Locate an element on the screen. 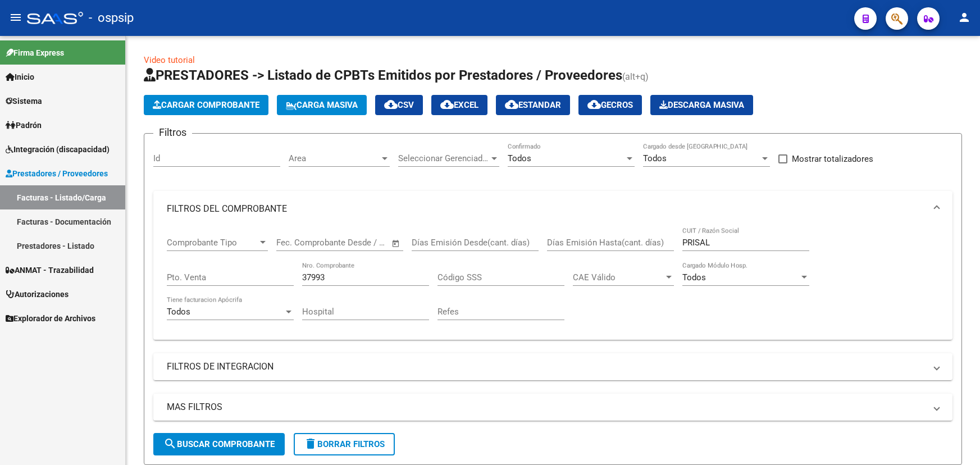 Image resolution: width=980 pixels, height=465 pixels. mat-panel-title: FILTROS DEL COMPROBANTE is located at coordinates (546, 209).